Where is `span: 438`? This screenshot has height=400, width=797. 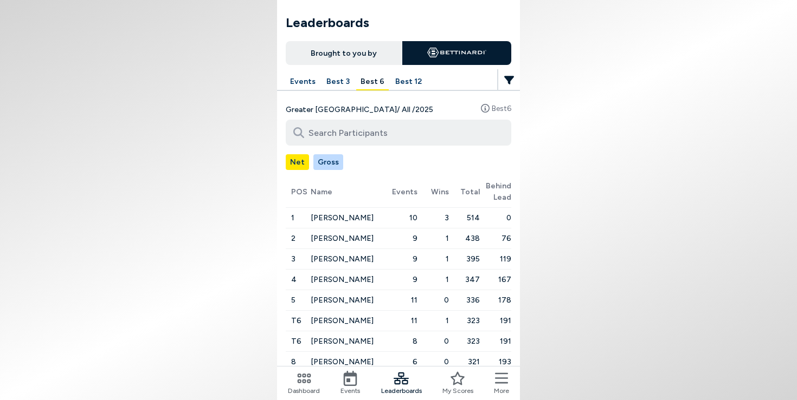
span: 438 is located at coordinates (464, 238).